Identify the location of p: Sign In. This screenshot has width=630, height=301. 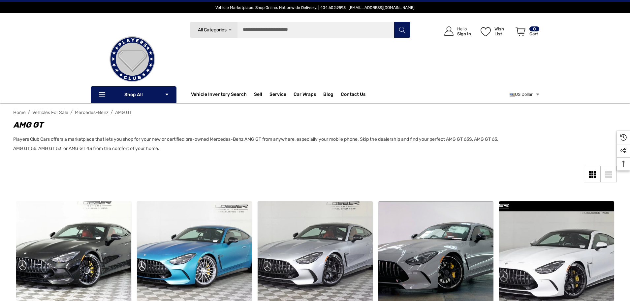
(464, 34).